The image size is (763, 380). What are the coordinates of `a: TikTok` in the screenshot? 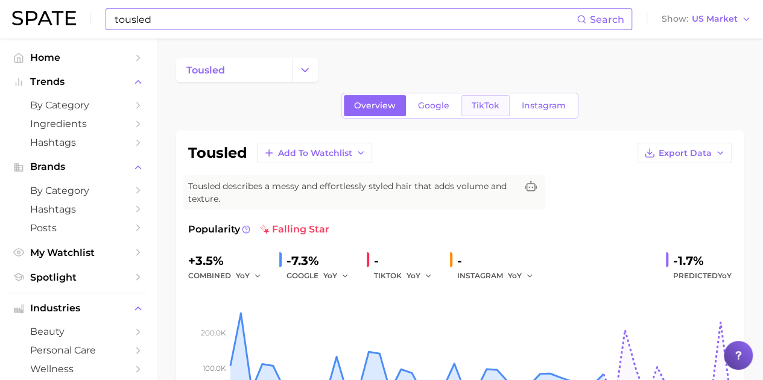 It's located at (485, 106).